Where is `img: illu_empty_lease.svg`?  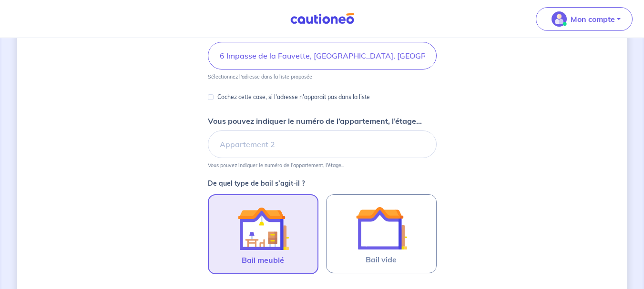 img: illu_empty_lease.svg is located at coordinates (381, 228).